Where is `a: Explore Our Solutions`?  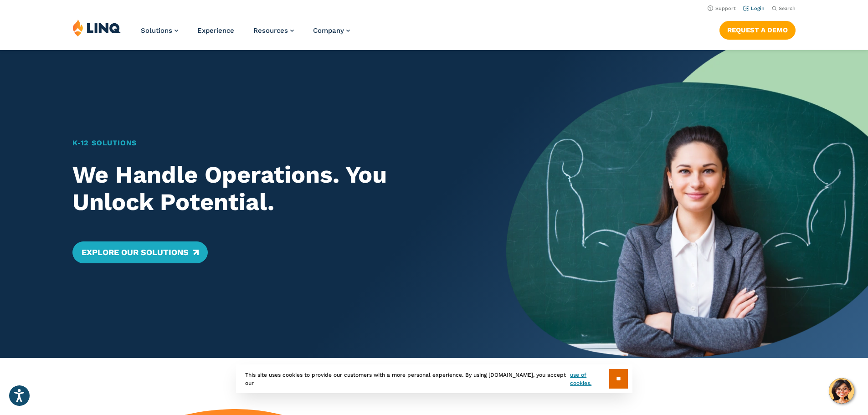
a: Explore Our Solutions is located at coordinates (140, 253).